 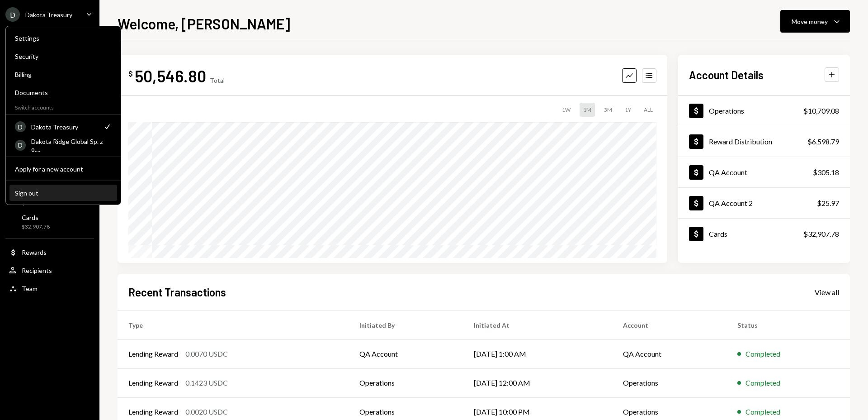 What do you see at coordinates (64, 92) in the screenshot?
I see `a: Documents` at bounding box center [64, 92].